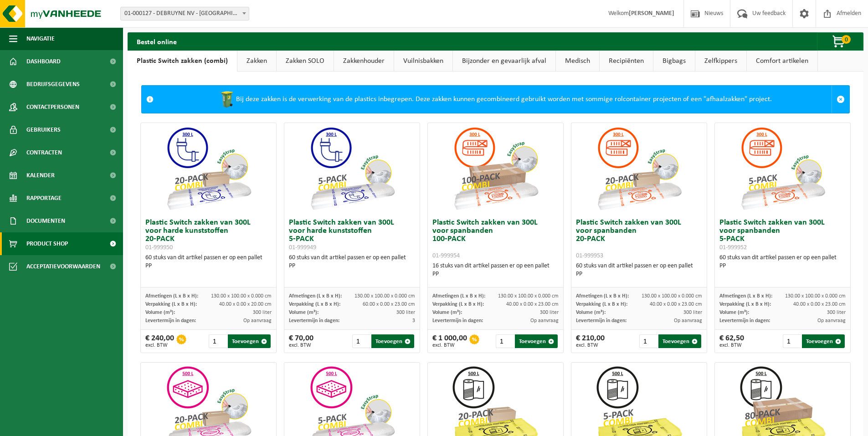 Image resolution: width=868 pixels, height=436 pixels. Describe the element at coordinates (305, 61) in the screenshot. I see `a: Zakken SOLO` at that location.